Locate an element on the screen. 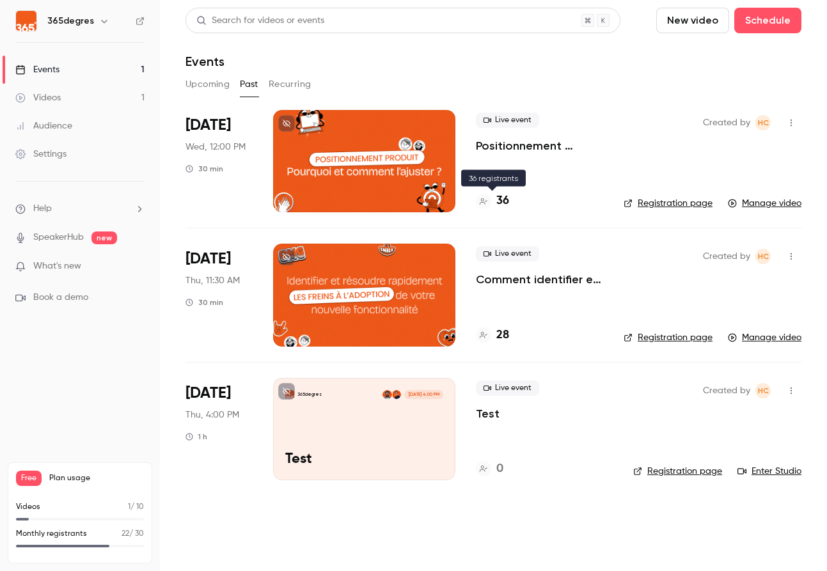 Image resolution: width=827 pixels, height=571 pixels. h4: 28 is located at coordinates (503, 335).